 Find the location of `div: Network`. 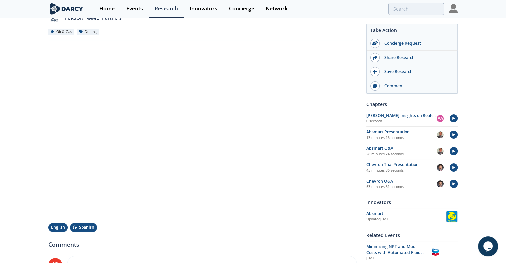

div: Network is located at coordinates (277, 9).